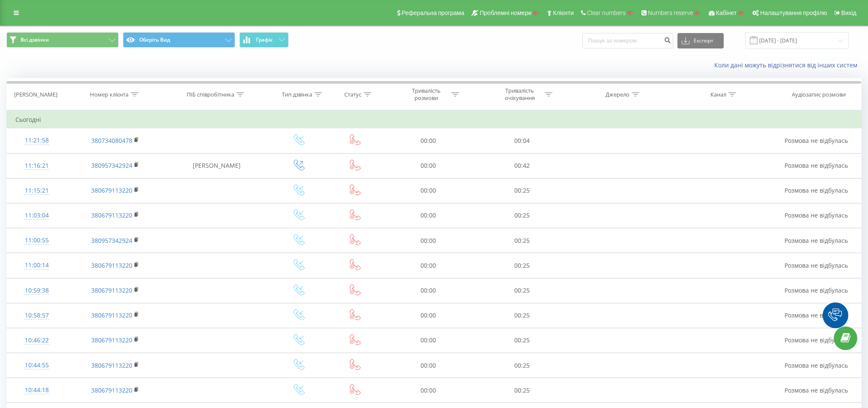  What do you see at coordinates (37, 340) in the screenshot?
I see `div: 10:46:22` at bounding box center [37, 340].